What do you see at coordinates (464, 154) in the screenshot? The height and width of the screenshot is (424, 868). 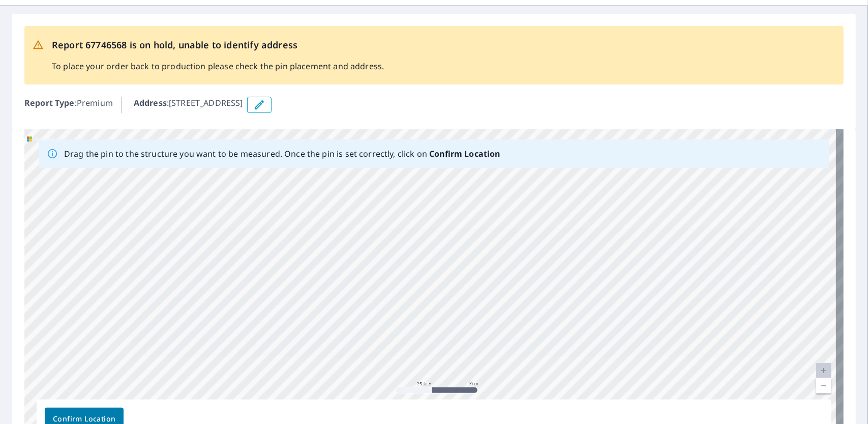 I see `b: Confirm Location` at bounding box center [464, 154].